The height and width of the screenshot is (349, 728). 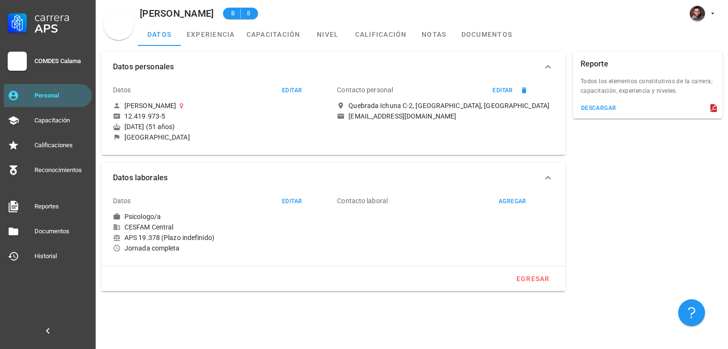 I want to click on a: calificación, so click(x=381, y=34).